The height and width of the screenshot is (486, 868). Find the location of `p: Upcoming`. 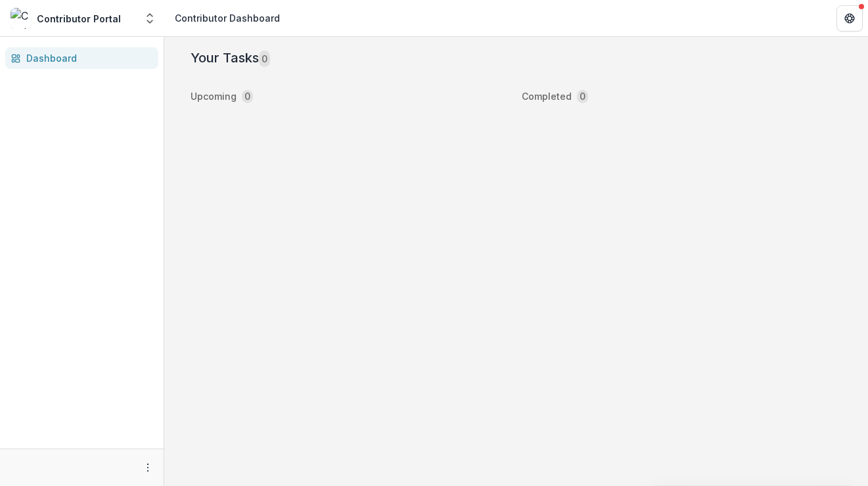

p: Upcoming is located at coordinates (214, 96).